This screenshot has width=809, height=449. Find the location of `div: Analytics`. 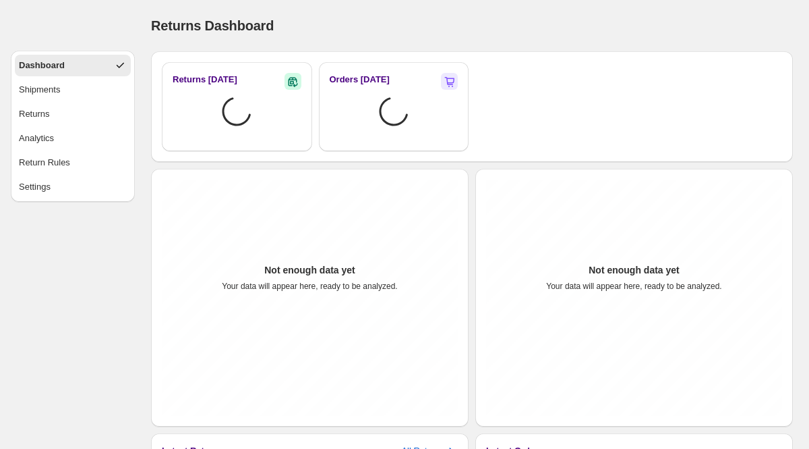

div: Analytics is located at coordinates (36, 138).